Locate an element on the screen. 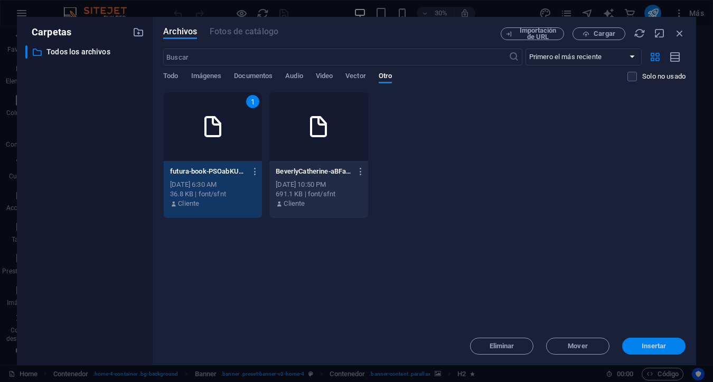 This screenshot has height=382, width=713. button: Cargar is located at coordinates (599, 34).